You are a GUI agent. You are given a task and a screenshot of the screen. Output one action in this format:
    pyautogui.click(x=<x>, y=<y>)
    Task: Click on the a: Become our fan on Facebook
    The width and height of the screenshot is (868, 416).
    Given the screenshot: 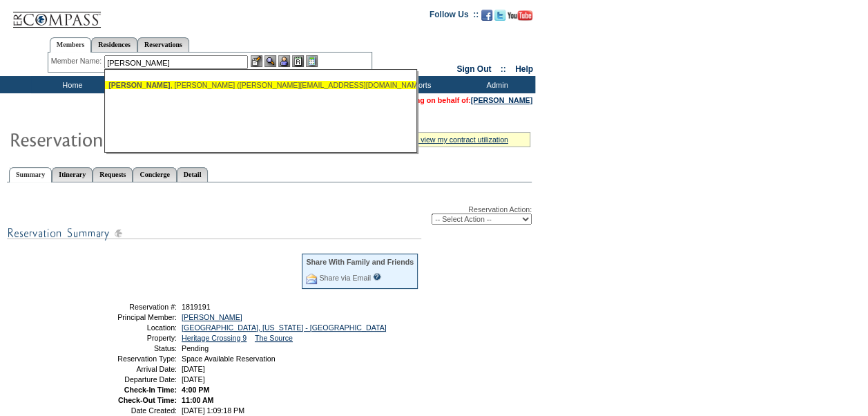 What is the action you would take?
    pyautogui.click(x=487, y=18)
    